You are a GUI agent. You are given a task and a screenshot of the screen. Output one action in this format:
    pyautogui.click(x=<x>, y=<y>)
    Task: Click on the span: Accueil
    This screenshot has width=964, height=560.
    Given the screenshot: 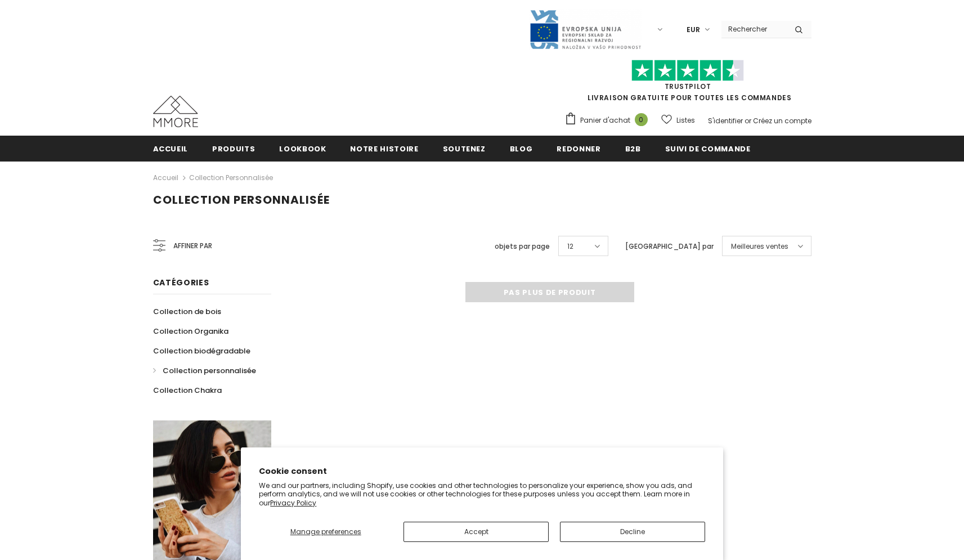 What is the action you would take?
    pyautogui.click(x=171, y=148)
    